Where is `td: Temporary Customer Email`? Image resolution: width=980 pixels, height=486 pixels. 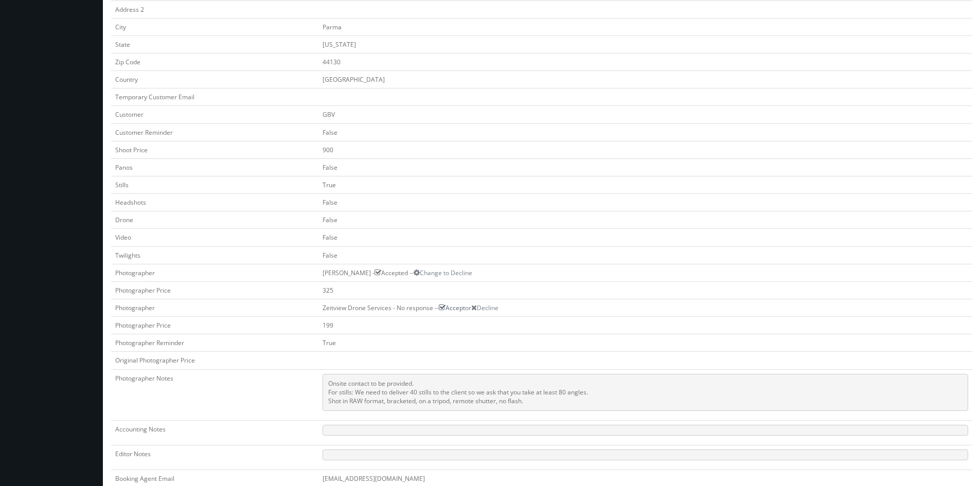 td: Temporary Customer Email is located at coordinates (215, 97).